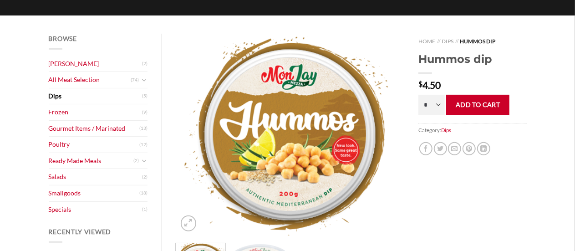 The width and height of the screenshot is (575, 251). I want to click on a: Email to a Friend, so click(454, 148).